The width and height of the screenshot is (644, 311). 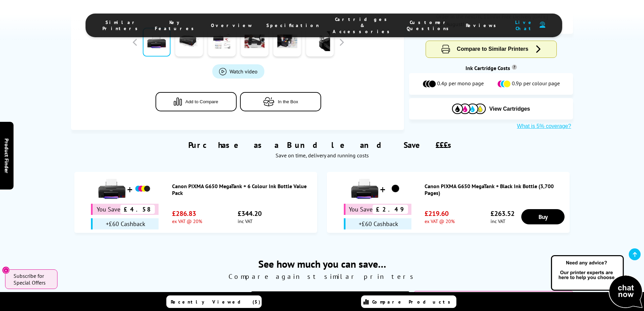 What do you see at coordinates (439, 214) in the screenshot?
I see `span: £219.60` at bounding box center [439, 214].